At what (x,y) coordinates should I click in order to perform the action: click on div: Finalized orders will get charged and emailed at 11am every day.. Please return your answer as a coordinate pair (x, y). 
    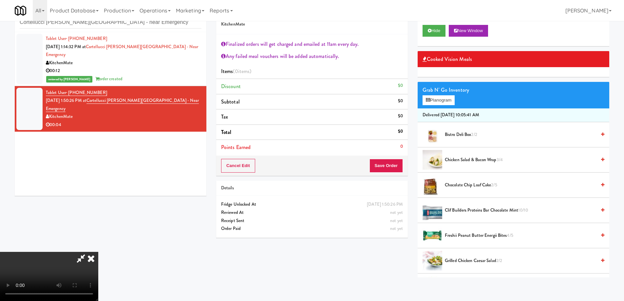
    Looking at the image, I should click on (312, 44).